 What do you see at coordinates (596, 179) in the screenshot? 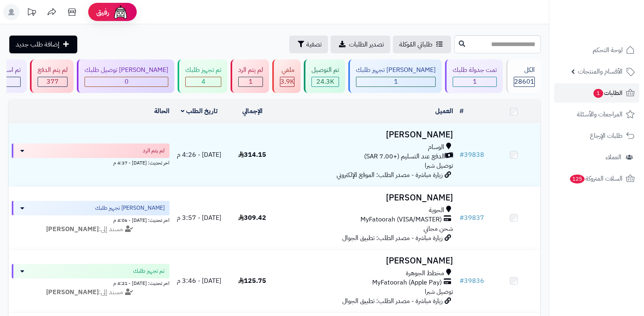
I see `span: السلات المتروكة` at bounding box center [596, 179].